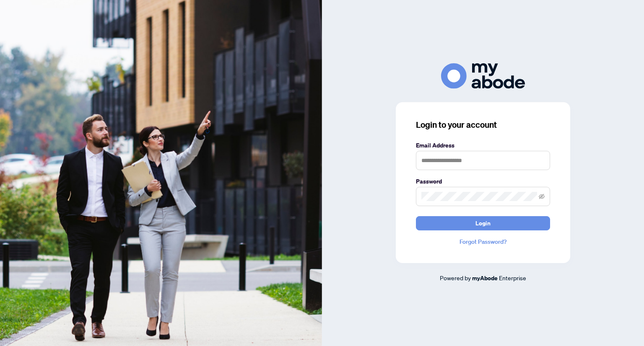  I want to click on a: Forgot Password?, so click(483, 242).